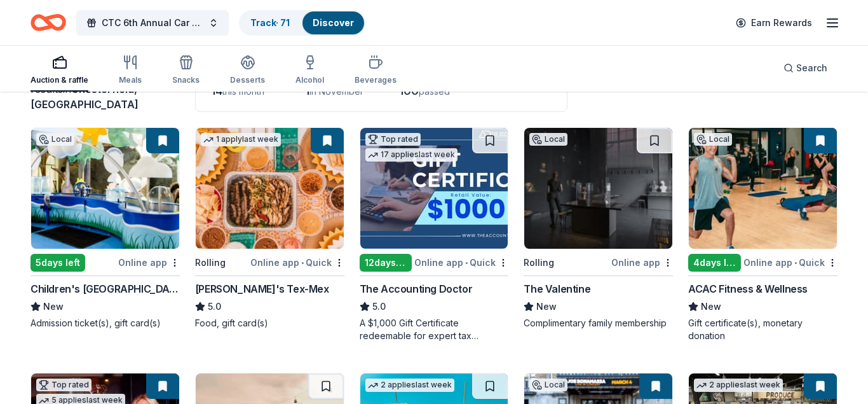 Image resolution: width=868 pixels, height=404 pixels. Describe the element at coordinates (763, 188) in the screenshot. I see `img: Image for ACAC Fitness & Wellness` at that location.